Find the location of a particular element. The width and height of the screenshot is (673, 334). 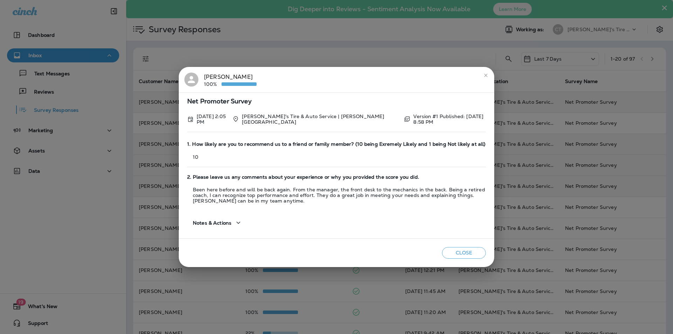

p: Been here before and will be back again. From the manager, the front desk to the mechanics in the... is located at coordinates (336, 195).